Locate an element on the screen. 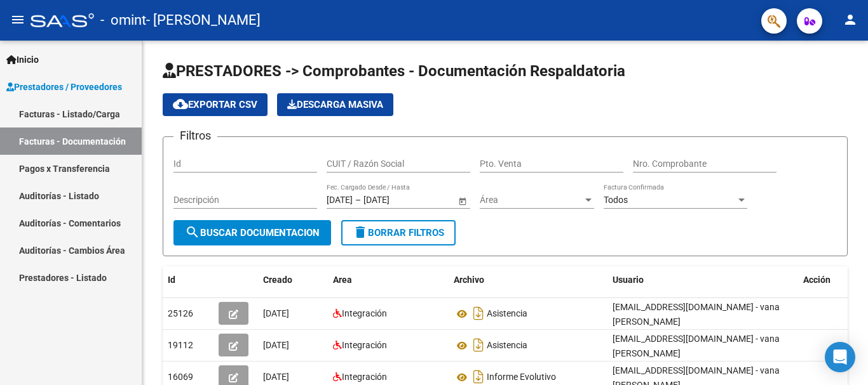 Image resolution: width=868 pixels, height=385 pixels. span: Informe Evolutivo is located at coordinates (521, 378).